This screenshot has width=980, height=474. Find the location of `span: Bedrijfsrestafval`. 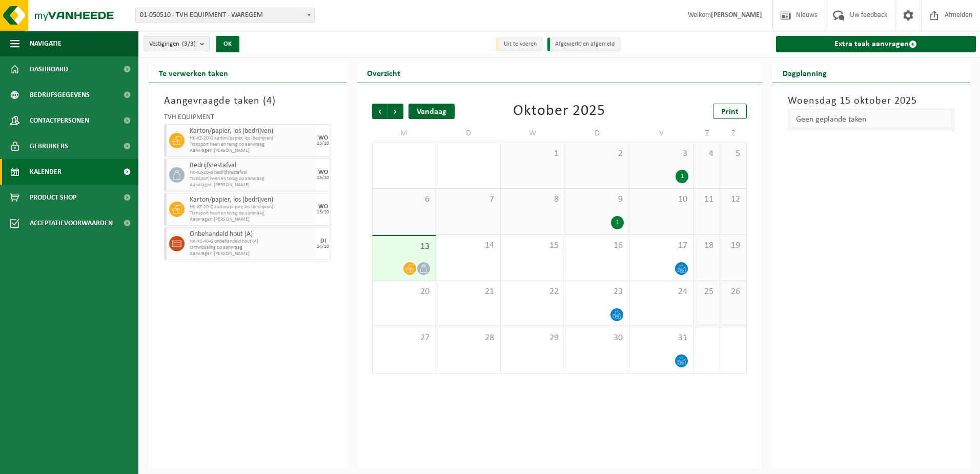

span: Bedrijfsrestafval is located at coordinates (251, 166).